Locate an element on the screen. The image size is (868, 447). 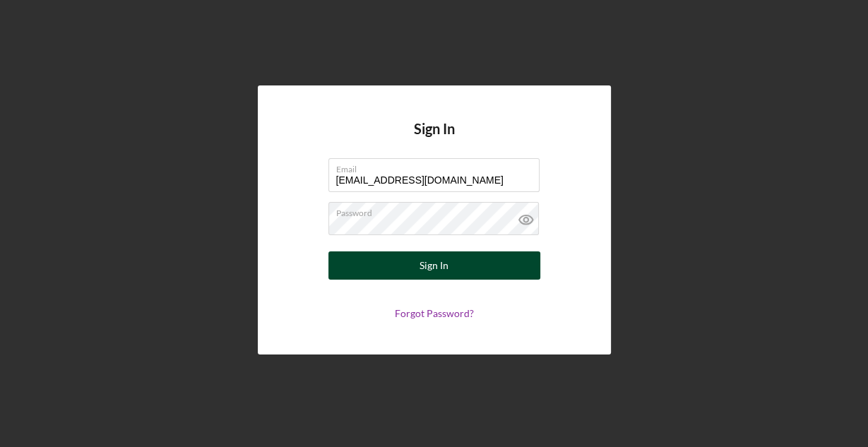
label: Email is located at coordinates (437, 167).